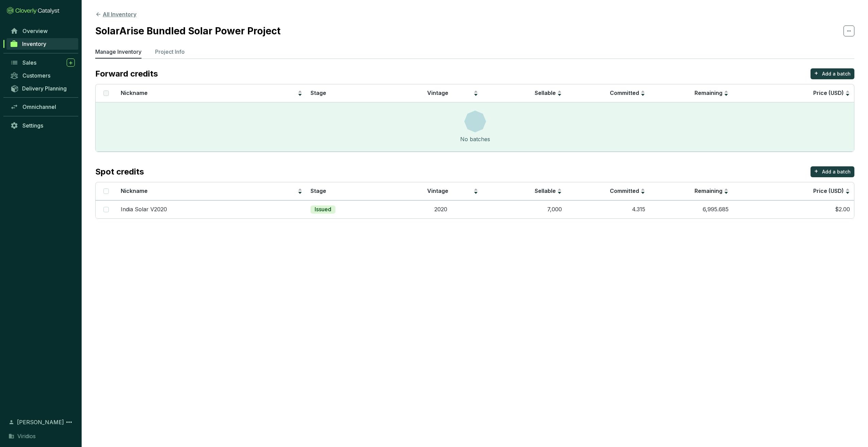 This screenshot has width=868, height=447. Describe the element at coordinates (524, 209) in the screenshot. I see `td: 7,000` at that location.